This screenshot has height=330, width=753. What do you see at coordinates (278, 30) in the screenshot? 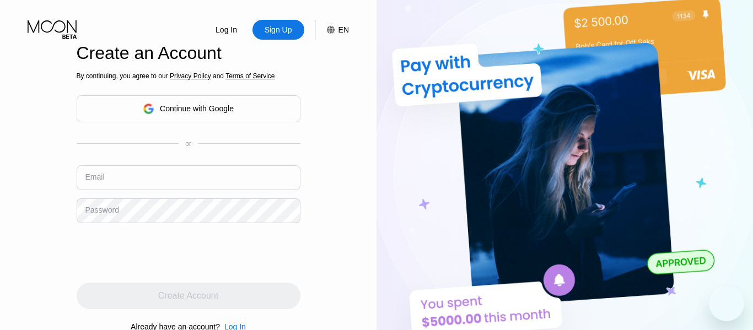
I see `div: Sign Up` at bounding box center [278, 30].